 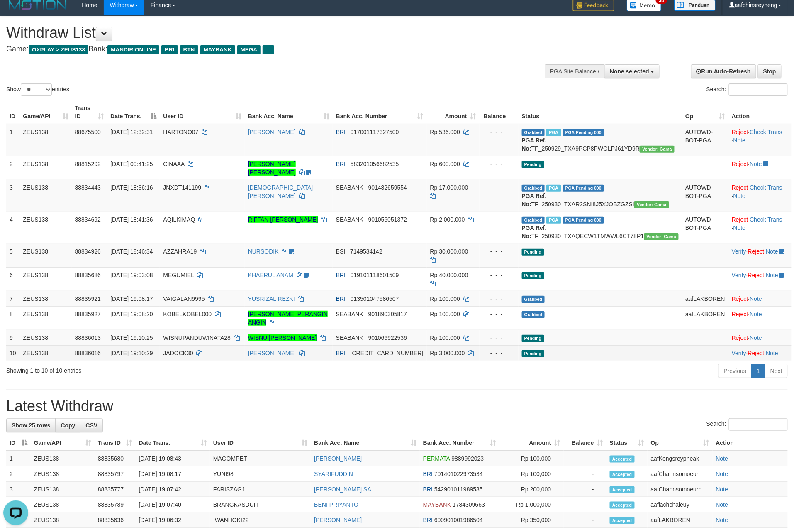 I want to click on td: aafKongsreypheak, so click(x=680, y=459).